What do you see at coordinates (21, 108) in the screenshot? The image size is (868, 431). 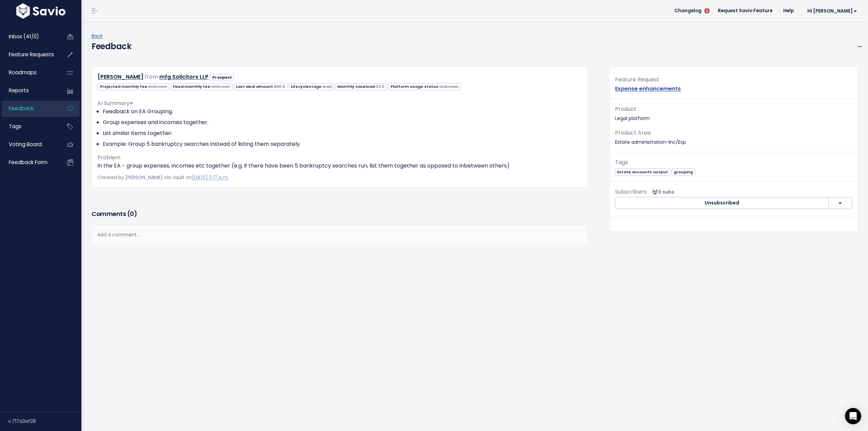 I see `span: Feedback` at bounding box center [21, 108].